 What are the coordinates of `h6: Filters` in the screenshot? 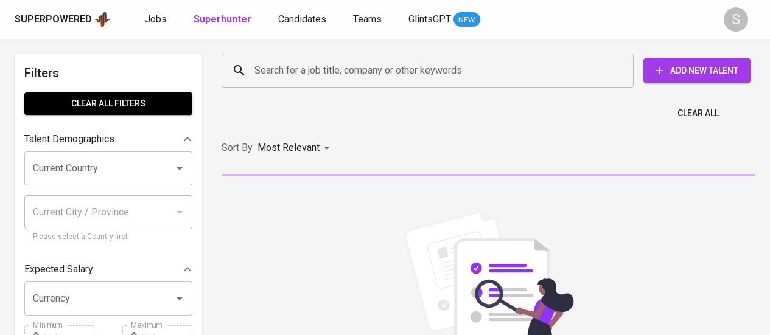 It's located at (108, 73).